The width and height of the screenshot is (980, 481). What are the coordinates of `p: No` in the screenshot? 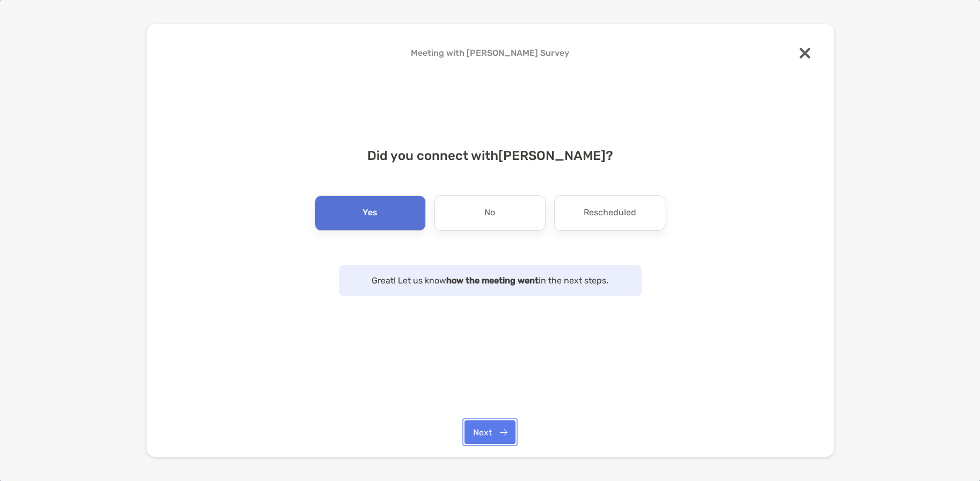 It's located at (490, 213).